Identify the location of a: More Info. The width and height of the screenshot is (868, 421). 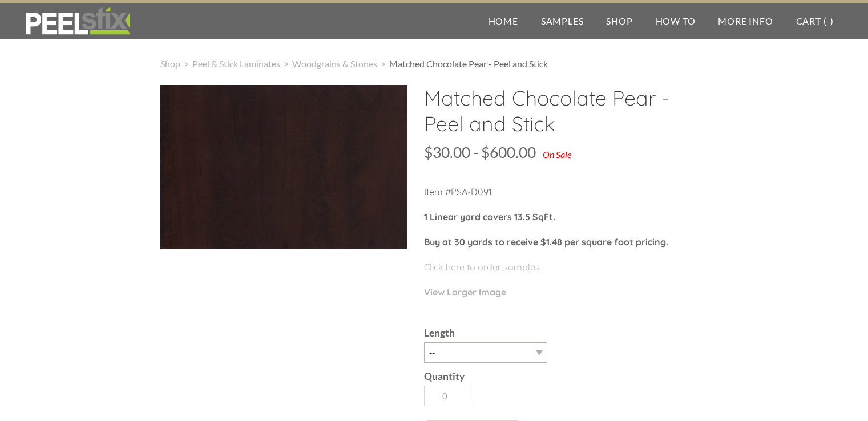
(745, 21).